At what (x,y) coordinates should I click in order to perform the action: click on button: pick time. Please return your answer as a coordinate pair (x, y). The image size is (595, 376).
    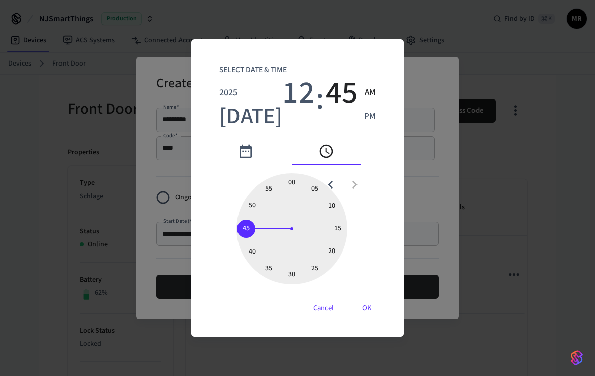
    Looking at the image, I should click on (326, 151).